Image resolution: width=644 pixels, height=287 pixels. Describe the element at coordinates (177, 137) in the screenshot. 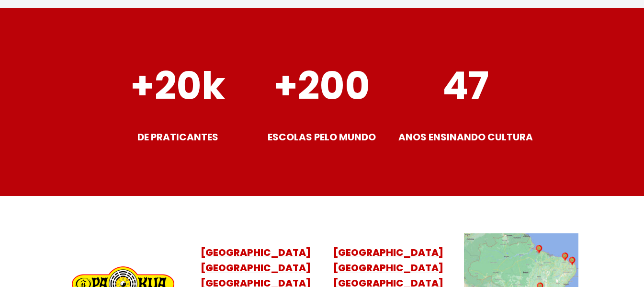

I see `strong: DE PRATICANTES` at that location.